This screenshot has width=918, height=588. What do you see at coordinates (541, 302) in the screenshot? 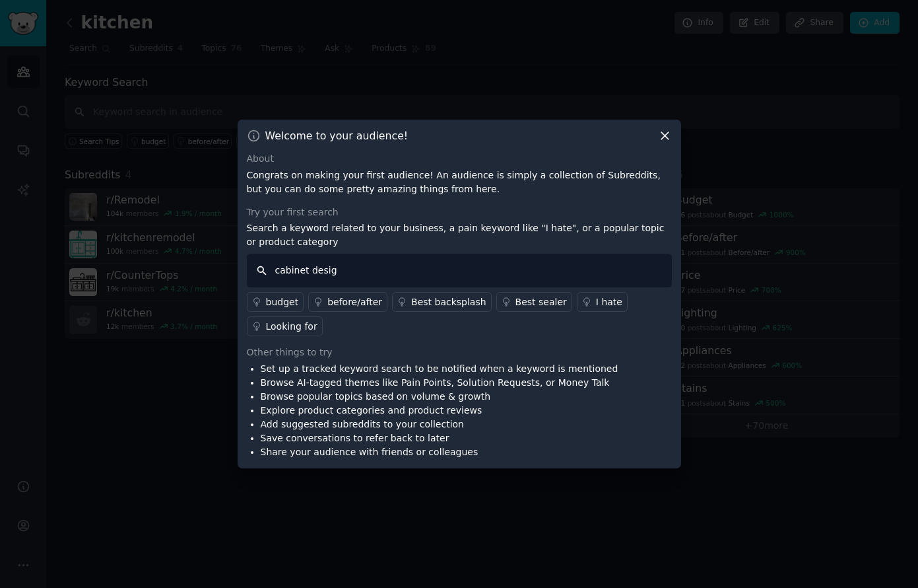
I see `div: Best sealer` at bounding box center [541, 302].